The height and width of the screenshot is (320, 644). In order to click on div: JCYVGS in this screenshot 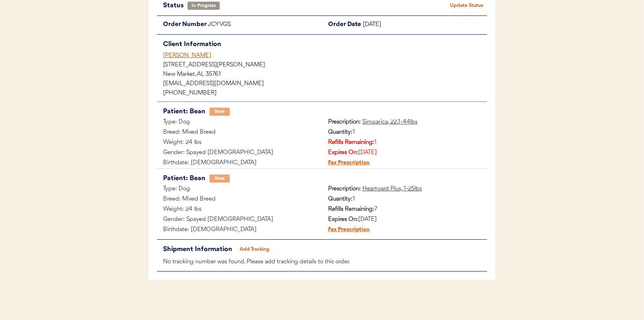, I will do `click(265, 25)`.